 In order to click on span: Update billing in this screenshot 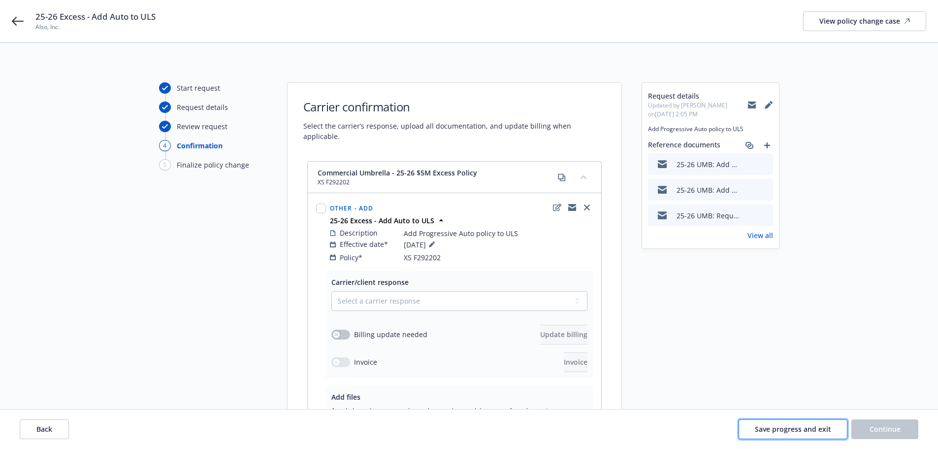, I will do `click(564, 334)`.